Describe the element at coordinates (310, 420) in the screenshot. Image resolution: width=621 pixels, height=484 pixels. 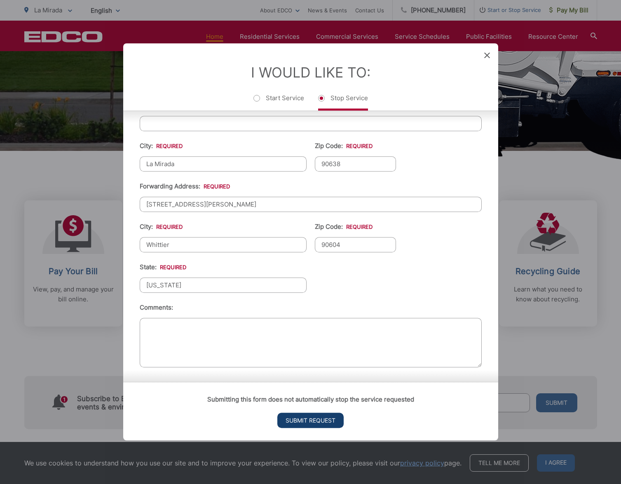
I see `input: Submit Request` at that location.